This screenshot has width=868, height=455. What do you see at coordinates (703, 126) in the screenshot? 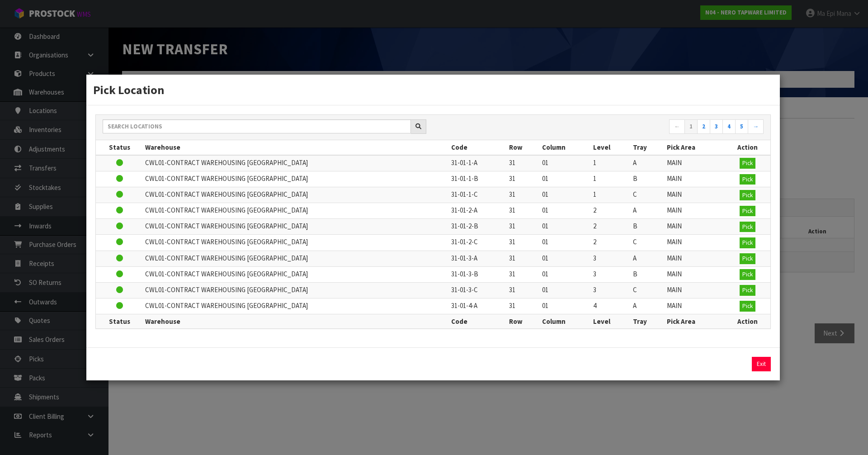
I see `a: 2` at bounding box center [703, 126].